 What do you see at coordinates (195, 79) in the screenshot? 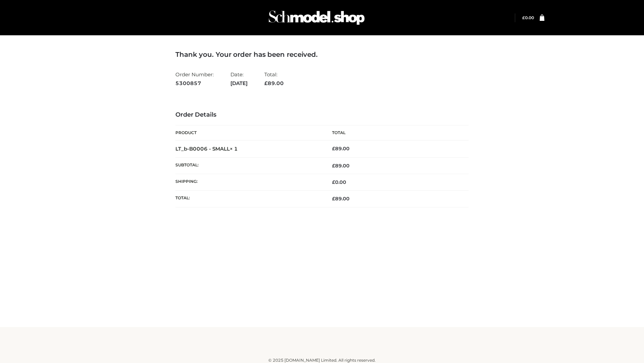
I see `li: Order Number:` at bounding box center [195, 79].